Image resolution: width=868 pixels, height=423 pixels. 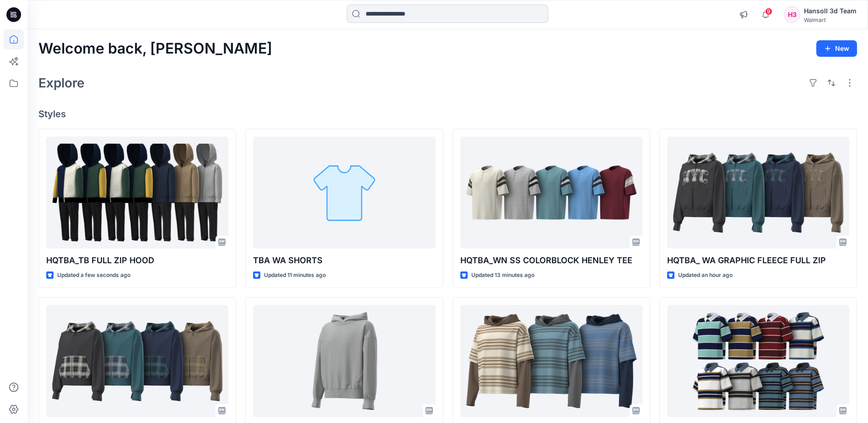 What do you see at coordinates (758, 361) in the screenshot?
I see `a: HQTBA_WN SS RUGBY POLO` at bounding box center [758, 361].